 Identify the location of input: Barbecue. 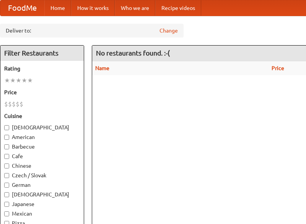
(7, 147).